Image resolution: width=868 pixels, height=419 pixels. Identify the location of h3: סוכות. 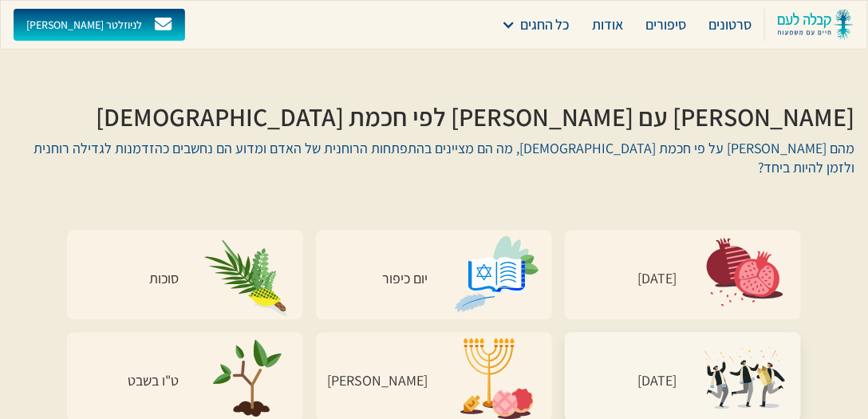
(123, 280).